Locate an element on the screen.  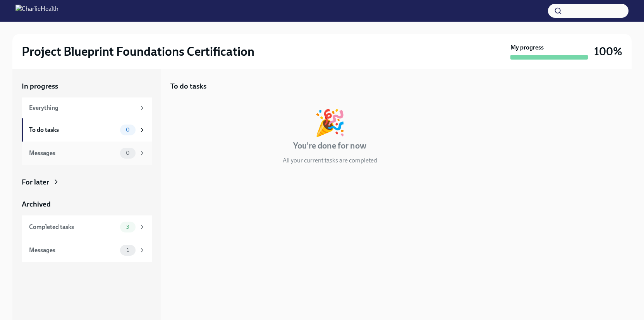
strong: My progress is located at coordinates (527, 48).